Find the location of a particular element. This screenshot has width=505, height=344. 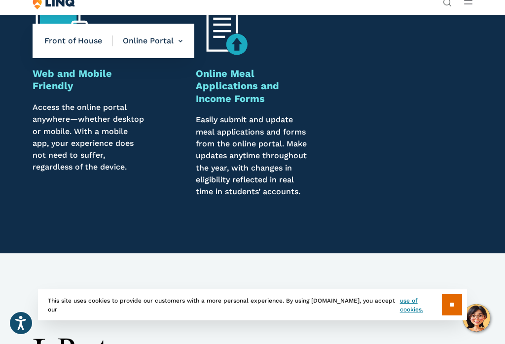

p: Access the online portal anywhere—whether desktop or mobile. With a mobile app, your experience d... is located at coordinates (89, 150).